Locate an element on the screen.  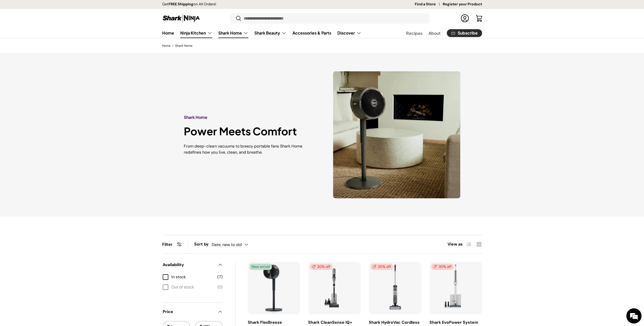
nav: Secondary is located at coordinates (437, 33).